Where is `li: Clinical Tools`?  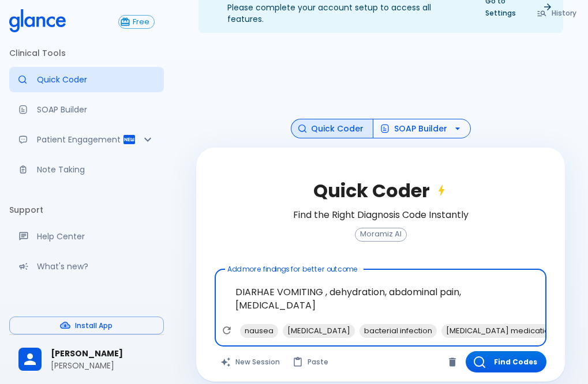 li: Clinical Tools is located at coordinates (87, 53).